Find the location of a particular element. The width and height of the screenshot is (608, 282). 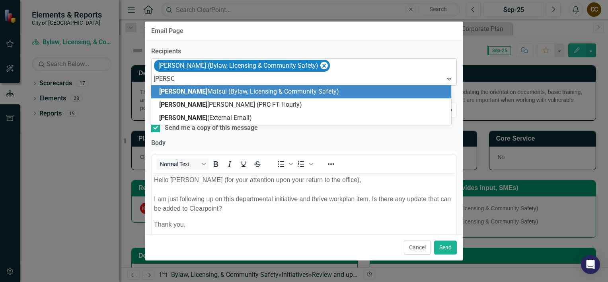

label: Recipients is located at coordinates (304, 51).